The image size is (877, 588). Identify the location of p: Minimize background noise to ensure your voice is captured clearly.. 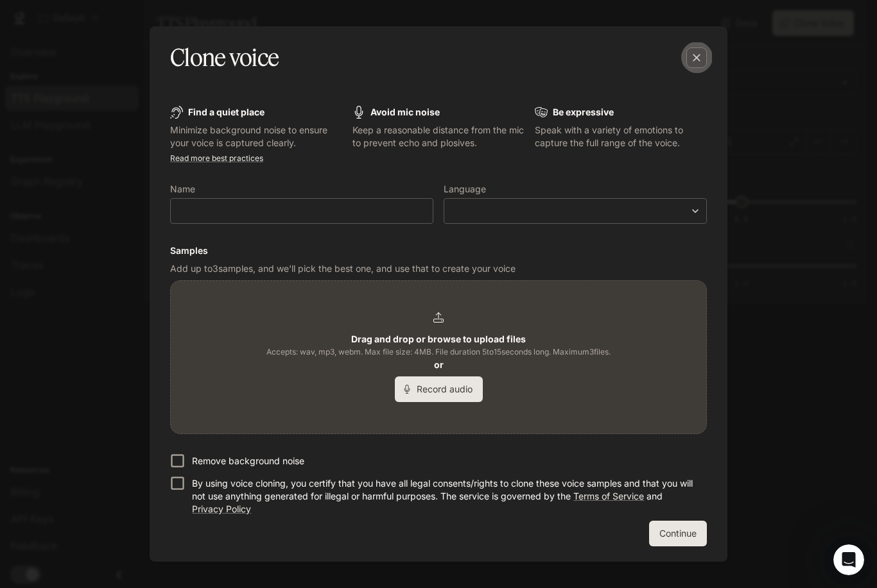
(256, 136).